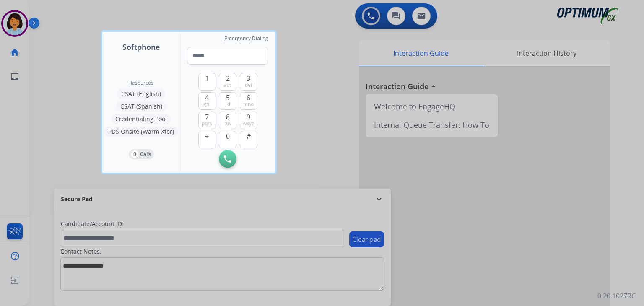  I want to click on button: 2abc, so click(228, 82).